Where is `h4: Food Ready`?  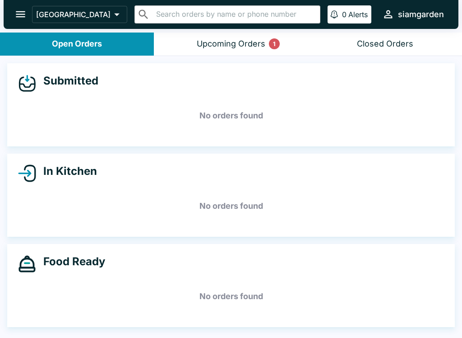 h4: Food Ready is located at coordinates (70, 261).